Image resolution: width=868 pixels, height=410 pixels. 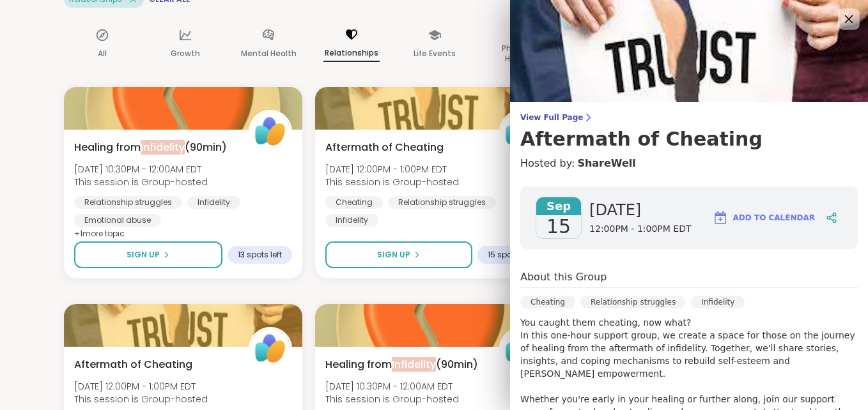 What do you see at coordinates (268, 53) in the screenshot?
I see `p: Mental Health` at bounding box center [268, 53].